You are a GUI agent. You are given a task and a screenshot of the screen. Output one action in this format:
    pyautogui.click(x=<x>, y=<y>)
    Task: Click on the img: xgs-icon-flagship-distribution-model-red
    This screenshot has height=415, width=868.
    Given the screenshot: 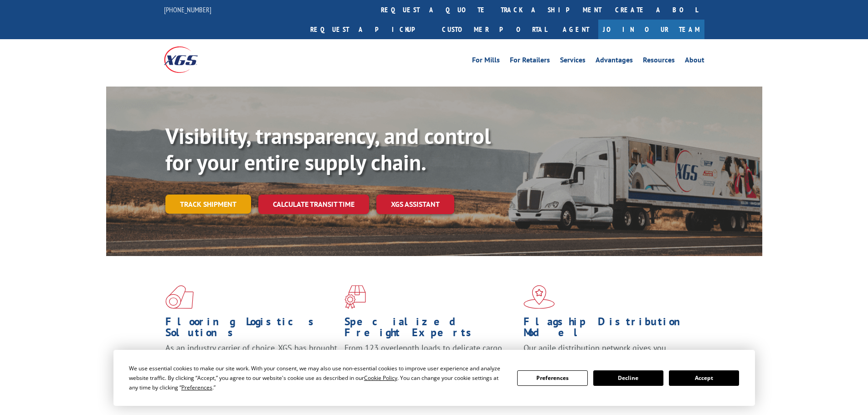 What is the action you would take?
    pyautogui.click(x=539, y=297)
    